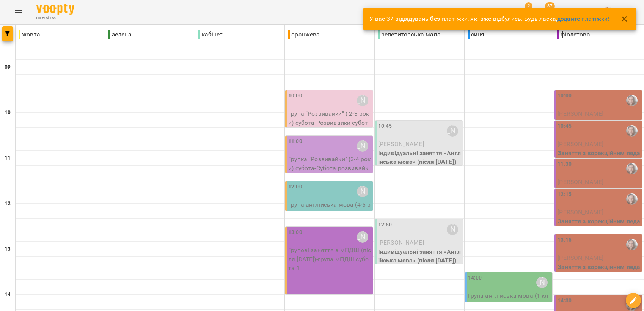 The height and width of the screenshot is (311, 644). Describe the element at coordinates (19, 12) in the screenshot. I see `button: Menu` at that location.